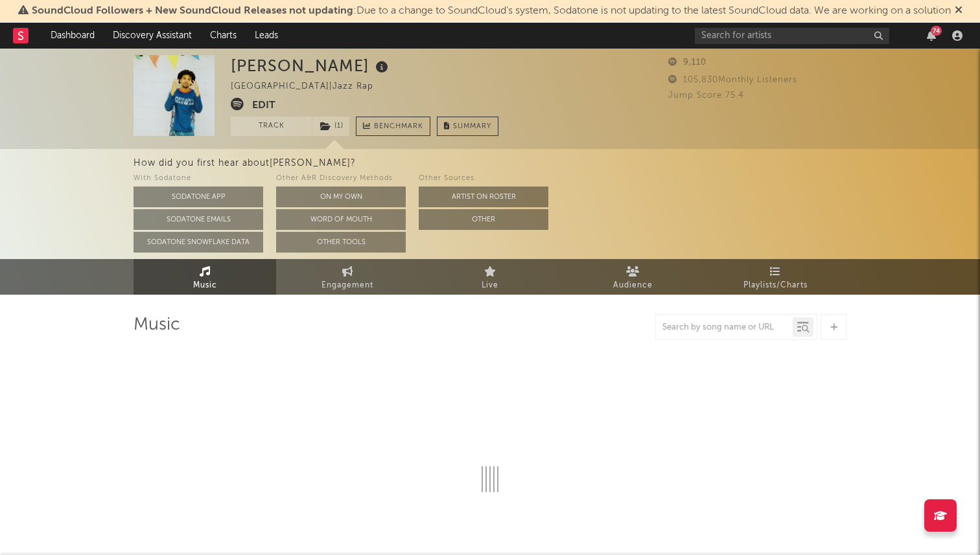 The image size is (980, 555). I want to click on span: 9,110, so click(686, 62).